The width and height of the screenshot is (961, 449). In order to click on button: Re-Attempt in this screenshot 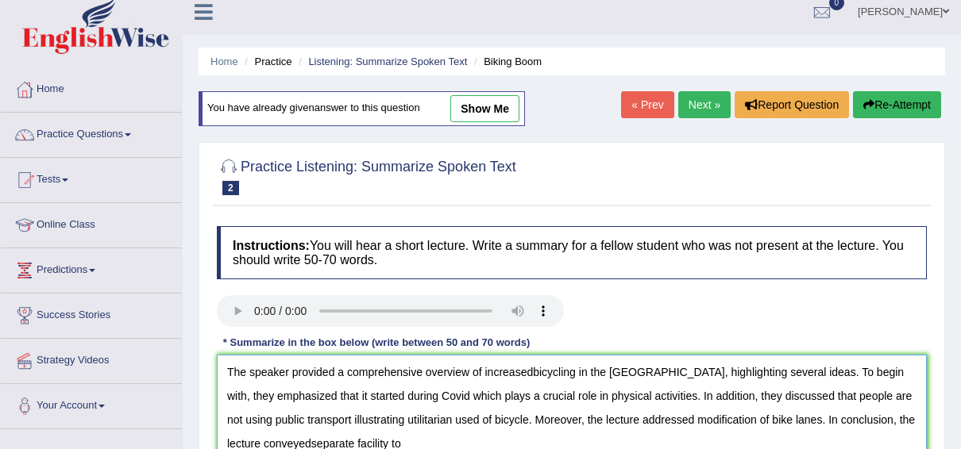, I will do `click(896, 105)`.